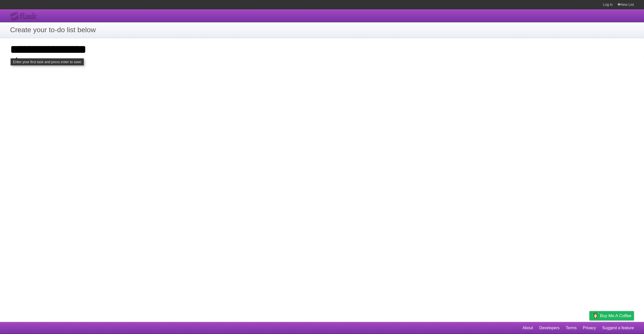  What do you see at coordinates (571, 328) in the screenshot?
I see `a: Terms` at bounding box center [571, 328].